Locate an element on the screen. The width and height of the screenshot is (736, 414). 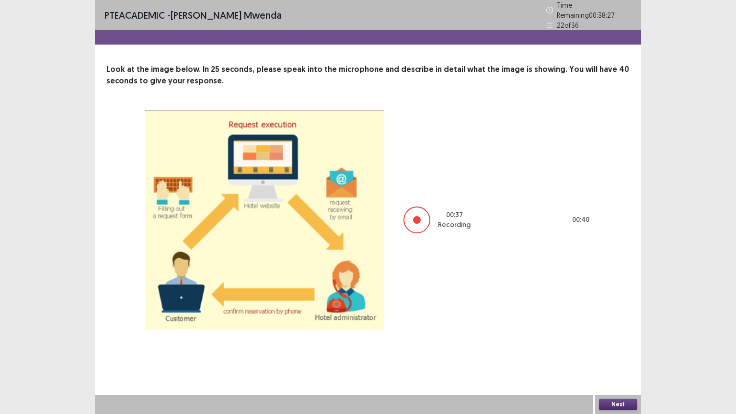
p: Recording is located at coordinates (454, 225).